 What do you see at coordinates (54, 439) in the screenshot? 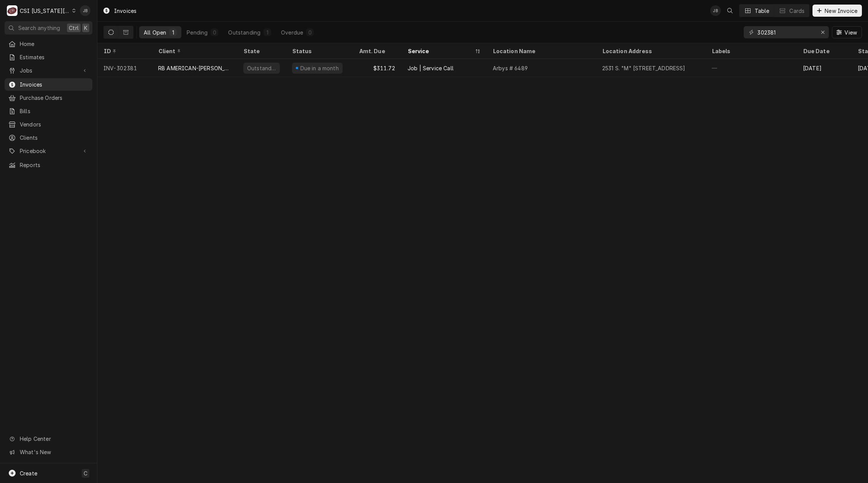
I see `span: Help Center` at bounding box center [54, 439].